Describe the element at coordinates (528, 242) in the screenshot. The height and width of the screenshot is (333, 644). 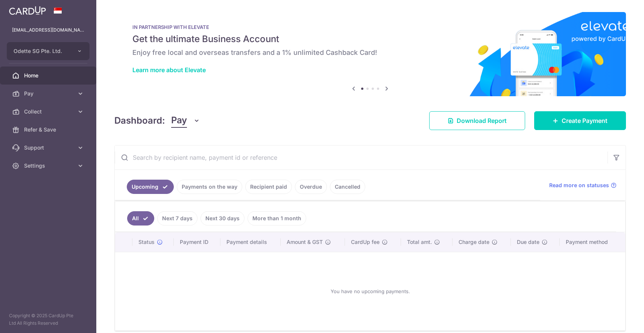
I see `span: Due date` at that location.